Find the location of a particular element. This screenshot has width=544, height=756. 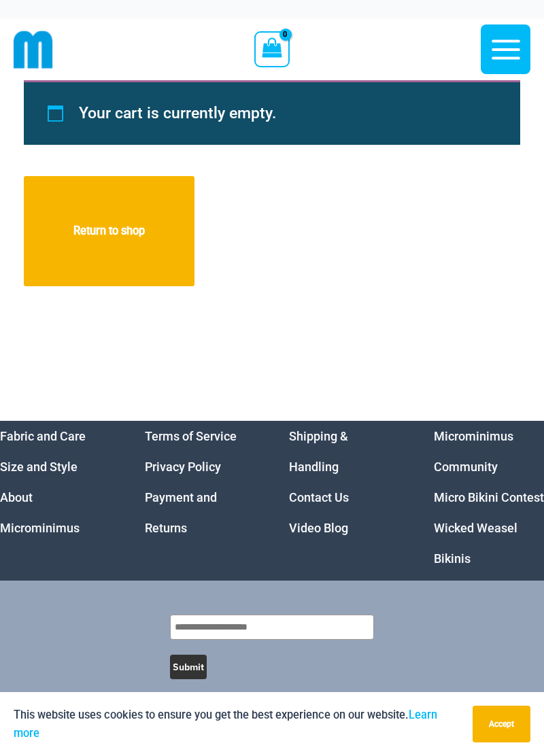

a: Micro Bikini Contest is located at coordinates (489, 497).